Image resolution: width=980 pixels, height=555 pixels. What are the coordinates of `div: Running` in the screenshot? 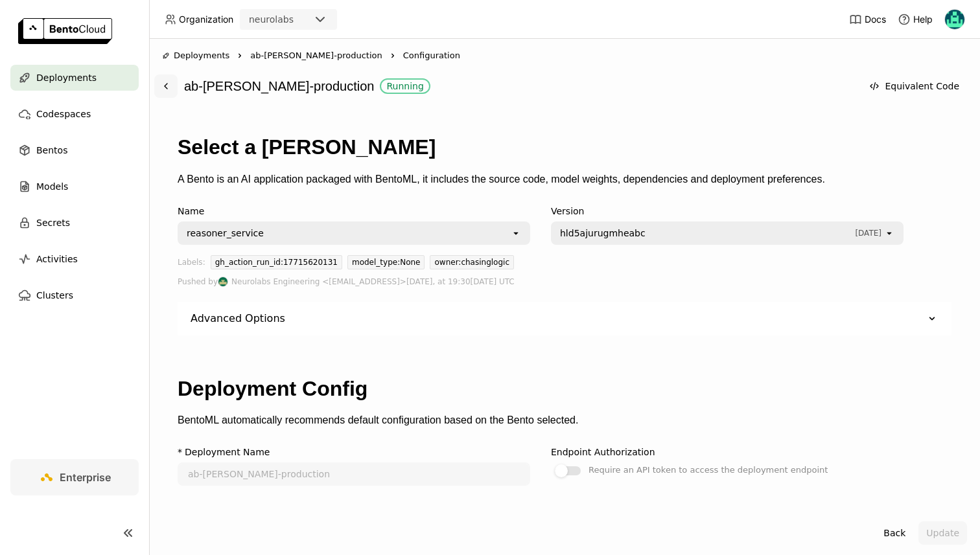 It's located at (405, 86).